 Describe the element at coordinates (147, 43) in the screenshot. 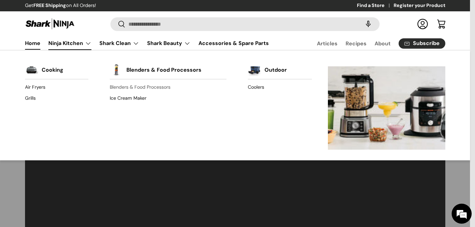

I see `nav: Primary` at that location.